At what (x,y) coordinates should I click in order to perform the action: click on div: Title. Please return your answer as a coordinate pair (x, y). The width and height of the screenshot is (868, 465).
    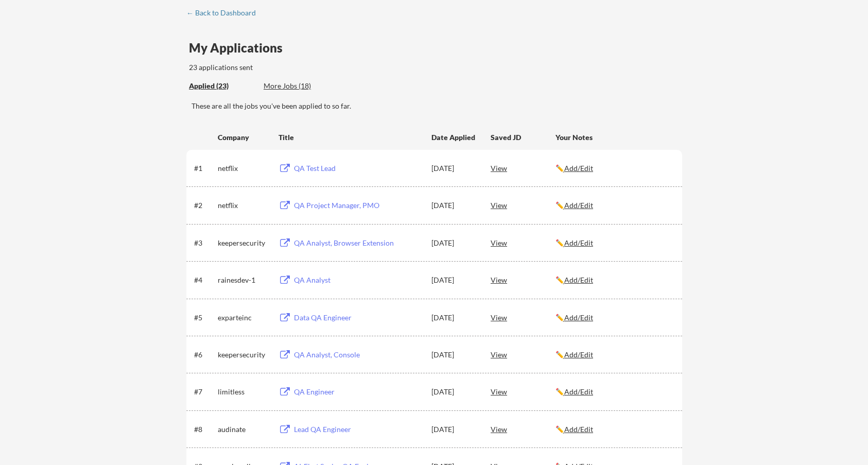
    Looking at the image, I should click on (350, 137).